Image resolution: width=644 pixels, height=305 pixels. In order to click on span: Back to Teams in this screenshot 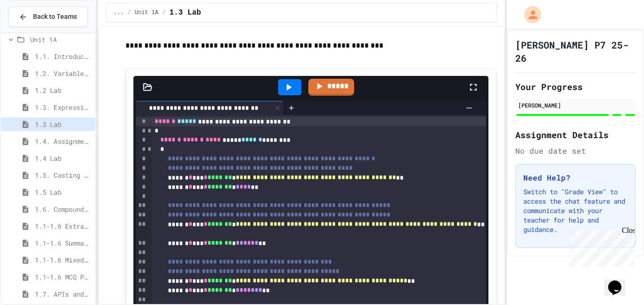, I will do `click(55, 17)`.